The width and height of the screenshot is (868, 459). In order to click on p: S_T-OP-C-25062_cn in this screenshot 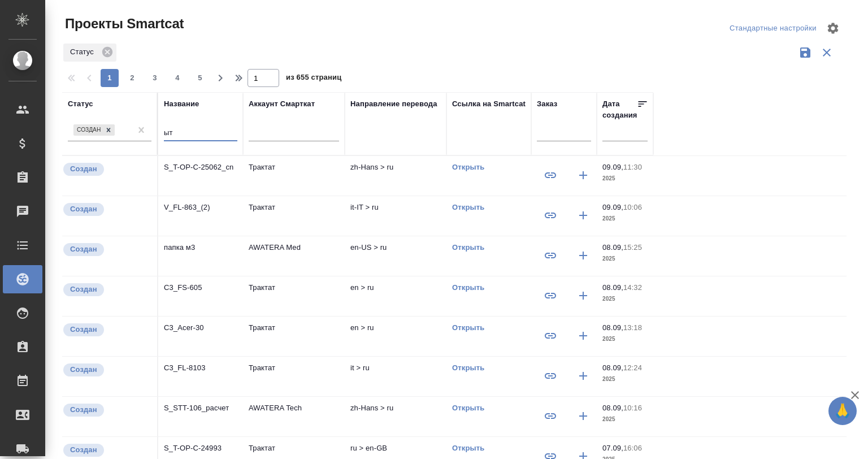, I will do `click(201, 167)`.